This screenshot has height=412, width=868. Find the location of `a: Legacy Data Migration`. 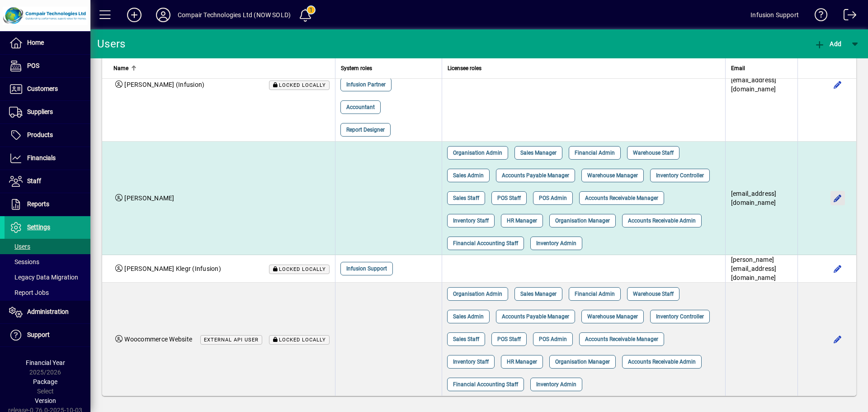

a: Legacy Data Migration is located at coordinates (47, 277).